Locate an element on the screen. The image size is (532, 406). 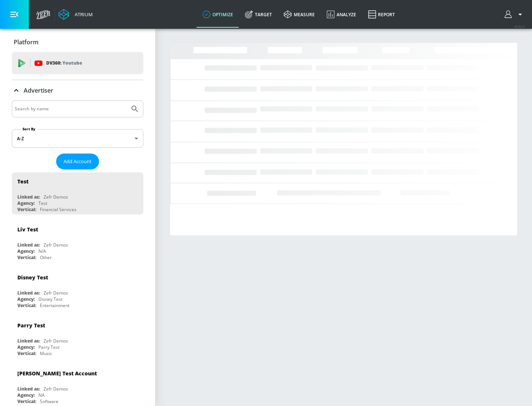
div: Financial Services is located at coordinates (58, 210).